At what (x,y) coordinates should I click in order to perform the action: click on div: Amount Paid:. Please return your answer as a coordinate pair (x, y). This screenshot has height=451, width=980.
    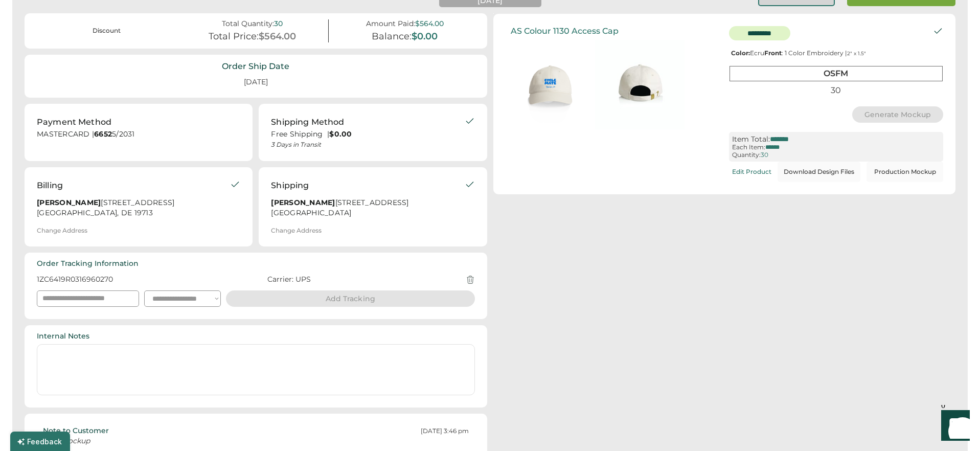
    Looking at the image, I should click on (390, 24).